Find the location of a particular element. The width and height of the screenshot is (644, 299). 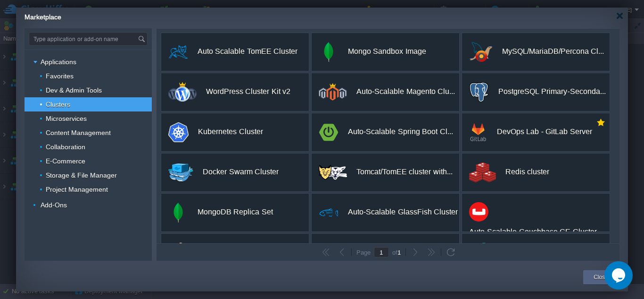

a: Add-Ons is located at coordinates (54, 205).